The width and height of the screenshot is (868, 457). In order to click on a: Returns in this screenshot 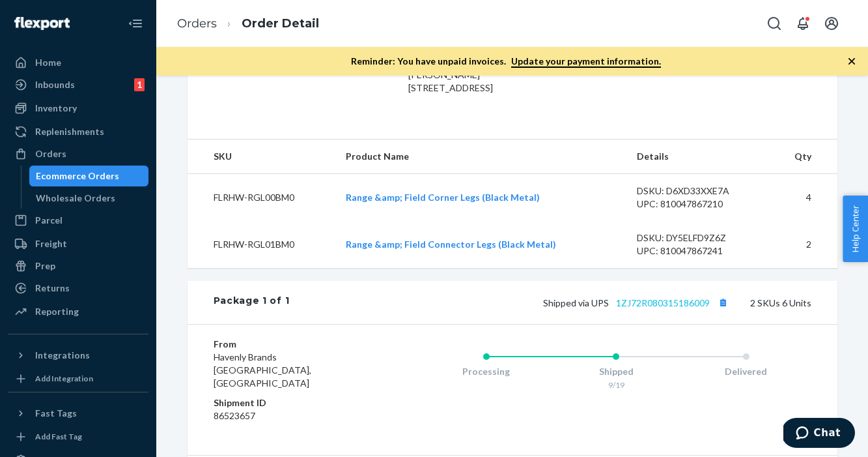, I will do `click(78, 288)`.